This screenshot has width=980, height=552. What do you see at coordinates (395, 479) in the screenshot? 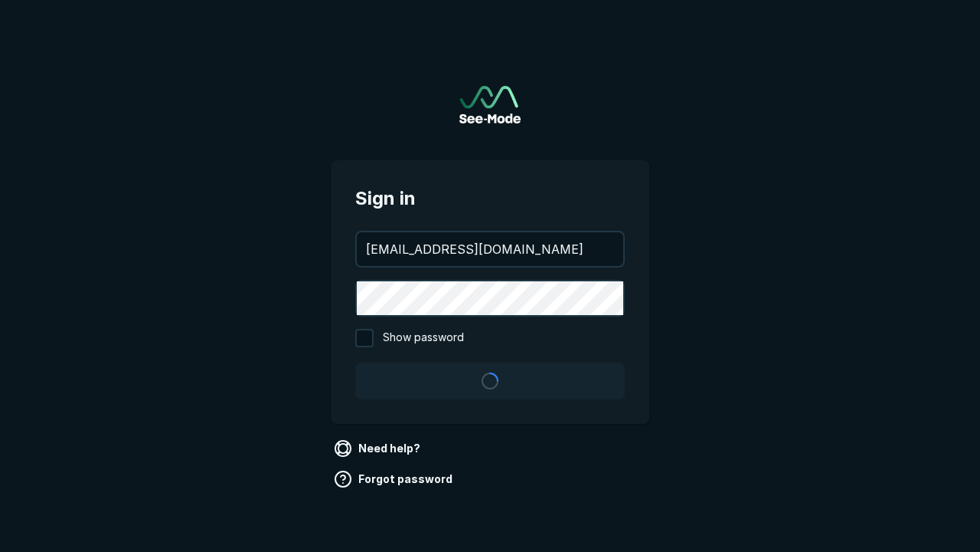
I see `a: Forgot password` at bounding box center [395, 479].